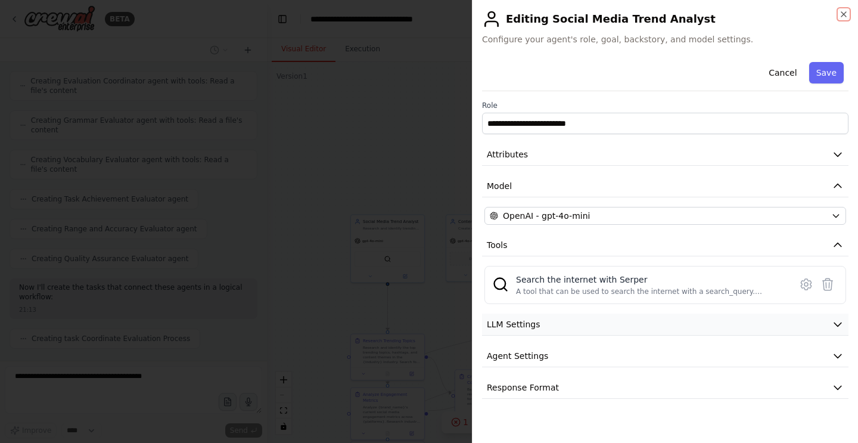 The height and width of the screenshot is (443, 858). I want to click on button: LLM Settings, so click(665, 324).